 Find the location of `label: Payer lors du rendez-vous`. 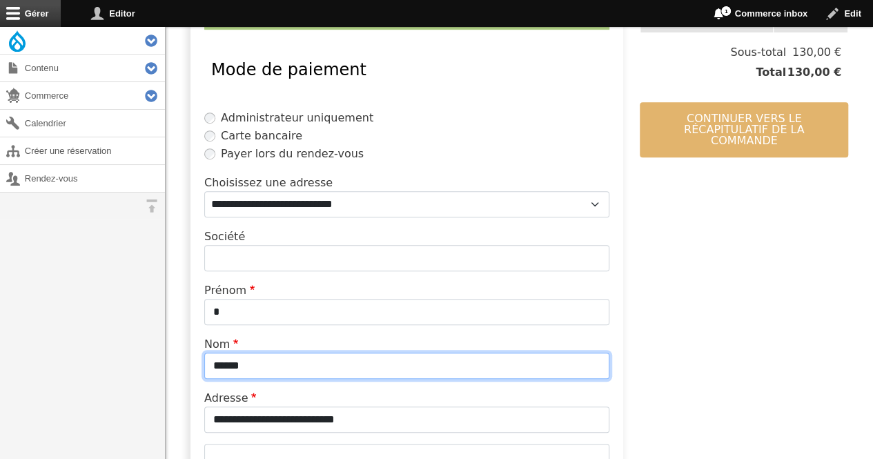

label: Payer lors du rendez-vous is located at coordinates (292, 154).